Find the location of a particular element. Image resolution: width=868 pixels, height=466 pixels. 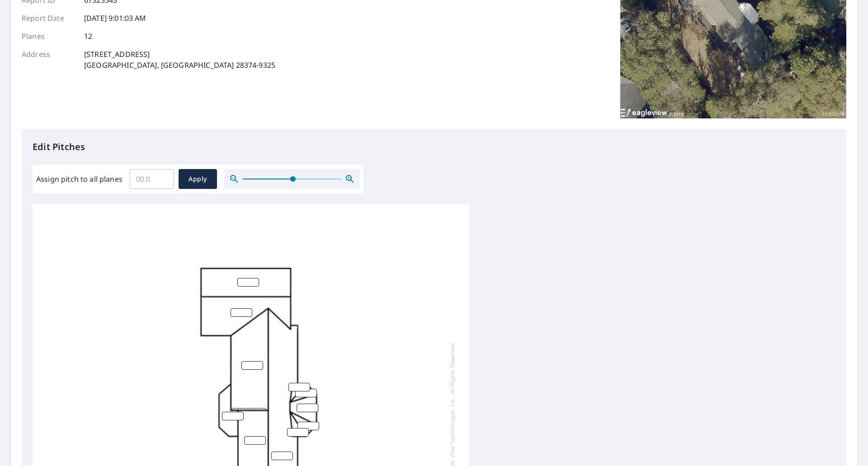

p: Address is located at coordinates (49, 60).